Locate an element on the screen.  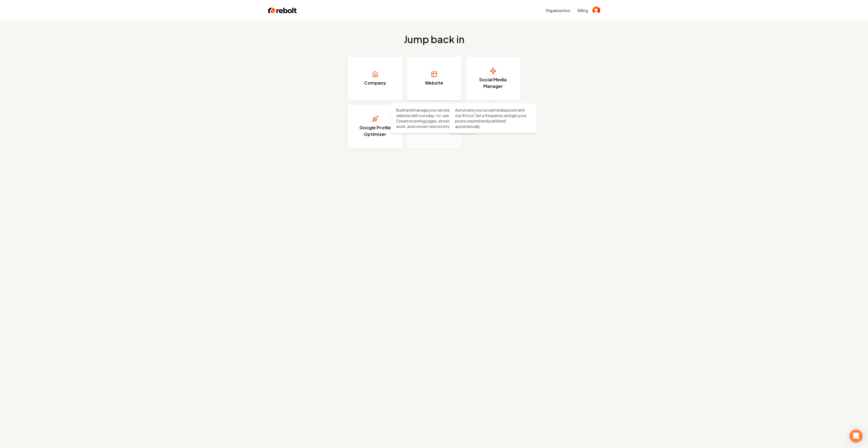
div: Open Intercom Messenger is located at coordinates (856, 436).